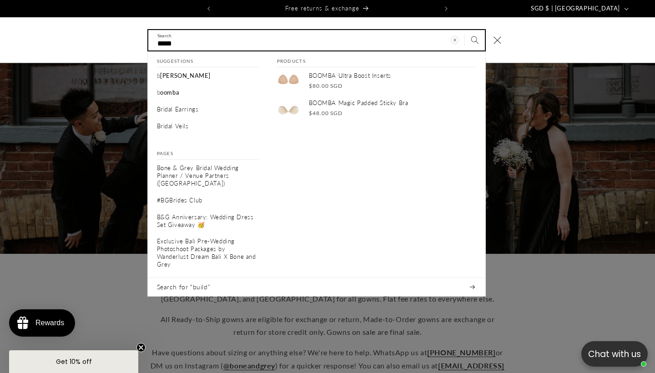  Describe the element at coordinates (208, 75) in the screenshot. I see `a: bella` at that location.